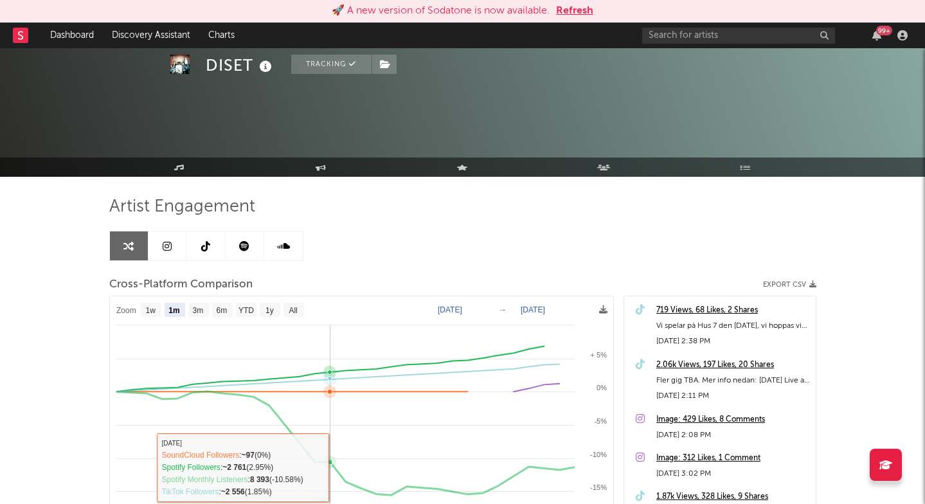 The image size is (925, 504). Describe the element at coordinates (599, 455) in the screenshot. I see `text: -10%` at that location.